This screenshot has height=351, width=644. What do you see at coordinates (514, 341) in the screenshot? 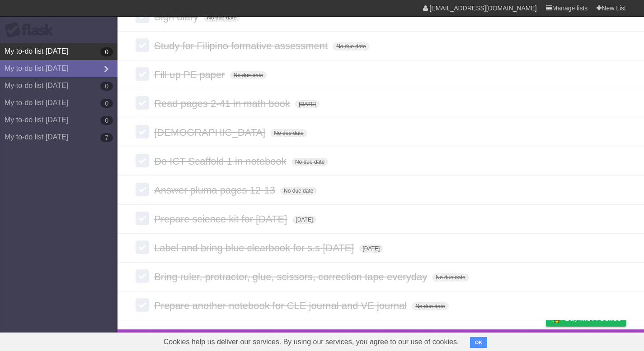
I see `a: Terms` at bounding box center [514, 341].